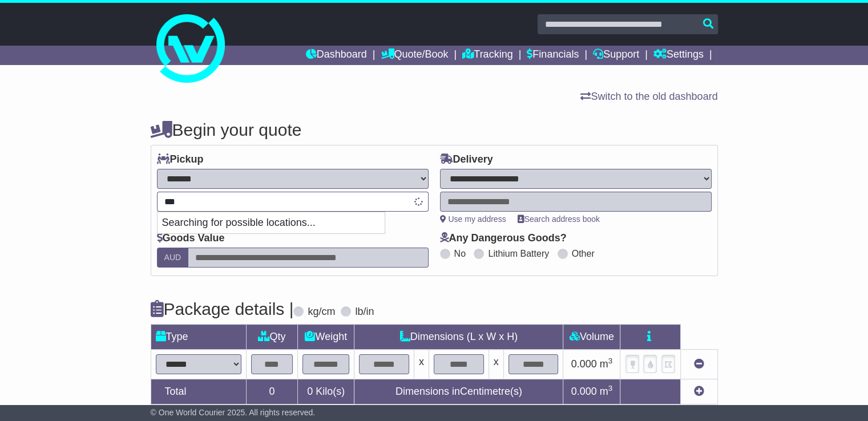  Describe the element at coordinates (592, 337) in the screenshot. I see `td: Volume` at that location.